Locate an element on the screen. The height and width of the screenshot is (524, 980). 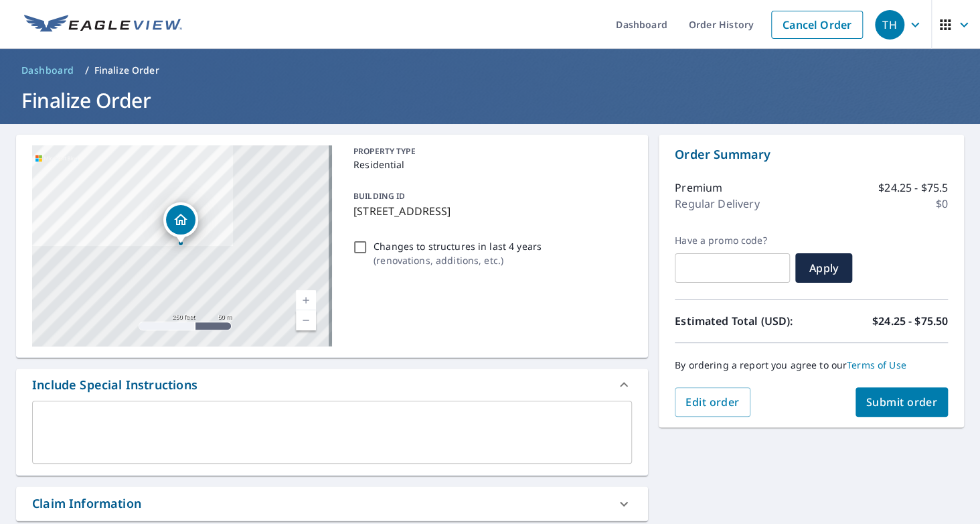
p: ( renovations, additions, etc. ) is located at coordinates (457, 260).